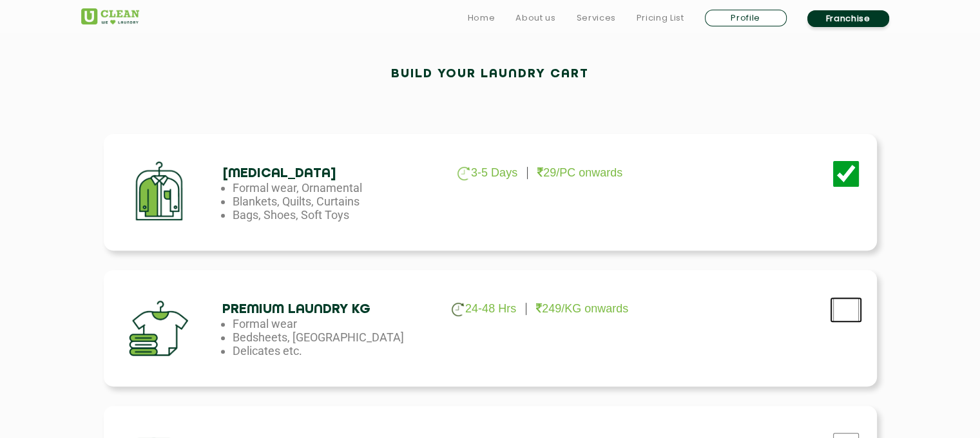 This screenshot has width=980, height=438. Describe the element at coordinates (746, 18) in the screenshot. I see `a: Profile` at that location.